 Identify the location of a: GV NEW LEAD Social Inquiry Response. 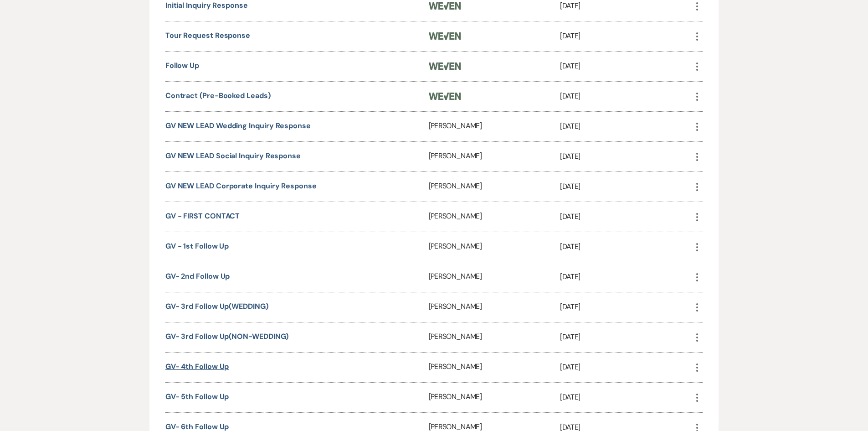
(233, 155).